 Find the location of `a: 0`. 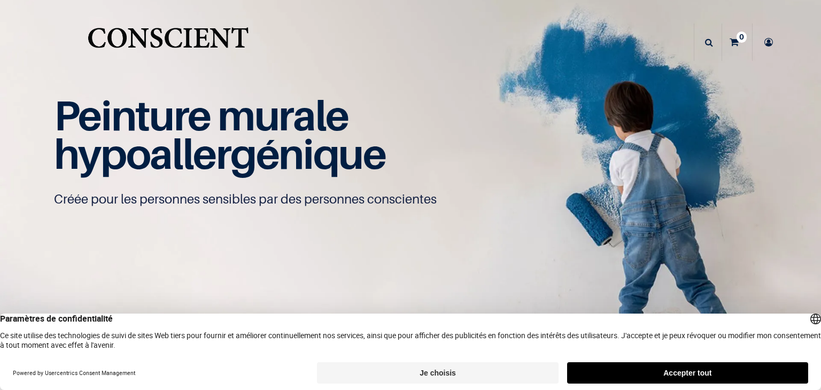

a: 0 is located at coordinates (737, 42).